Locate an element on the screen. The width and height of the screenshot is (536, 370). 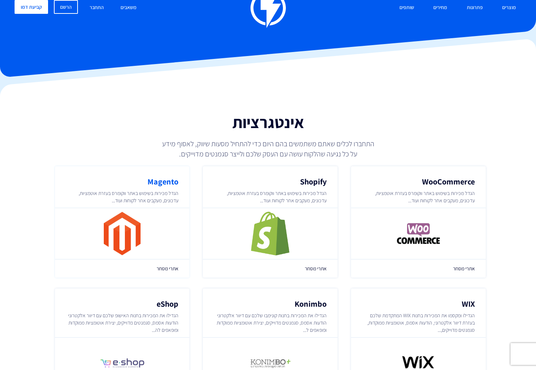
h2: Shopify is located at coordinates (270, 182).